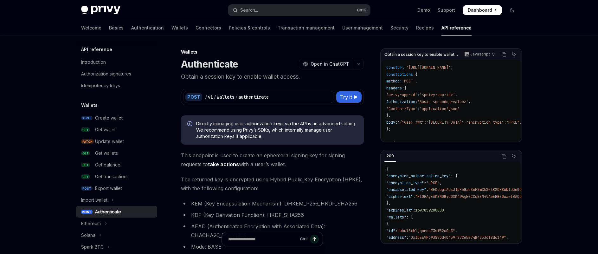  What do you see at coordinates (209, 64) in the screenshot?
I see `h1: Authenticate` at bounding box center [209, 64].